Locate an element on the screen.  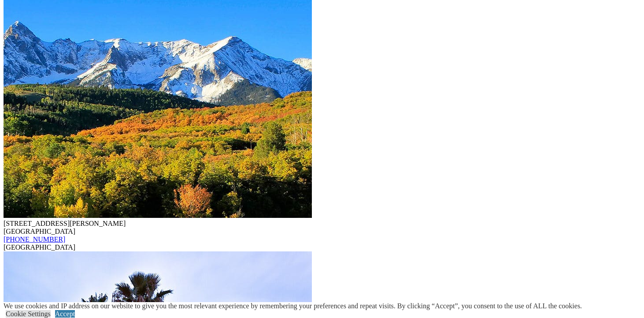
a: Cookie Settings is located at coordinates (28, 313).